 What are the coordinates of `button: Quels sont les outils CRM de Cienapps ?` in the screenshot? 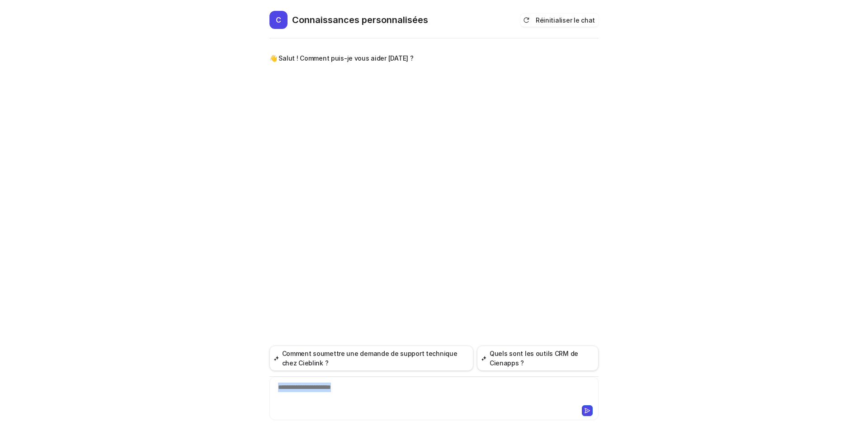 It's located at (537, 358).